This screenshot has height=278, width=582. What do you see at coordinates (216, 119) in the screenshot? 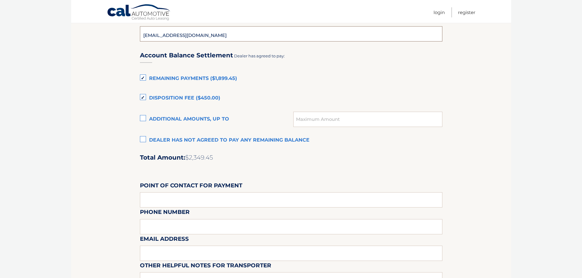
I see `label: Additional amounts, up to` at bounding box center [216, 119].